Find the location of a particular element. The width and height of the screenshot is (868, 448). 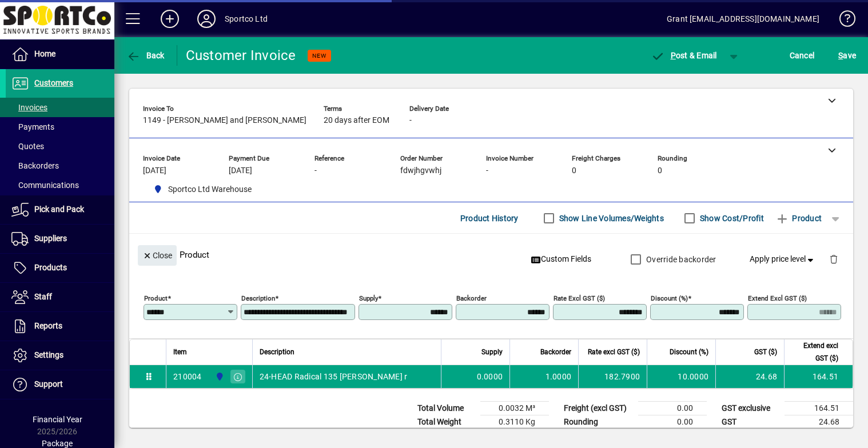

button: Product is located at coordinates (798, 219).